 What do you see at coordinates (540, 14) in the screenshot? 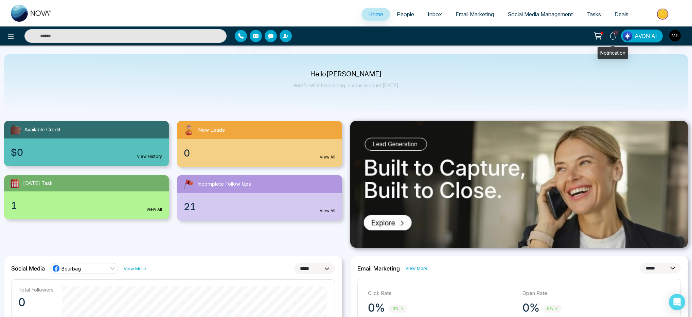
I see `a: Social Media Management` at bounding box center [540, 14].